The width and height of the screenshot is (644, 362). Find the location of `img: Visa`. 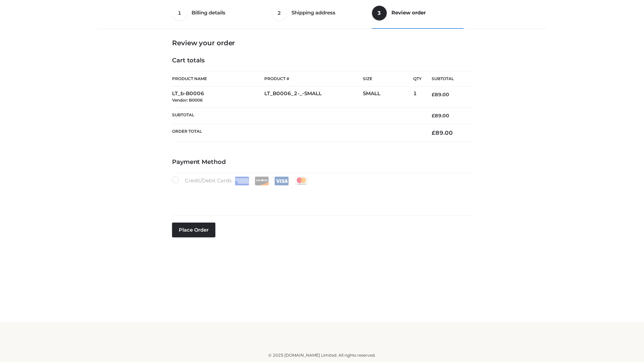

img: Visa is located at coordinates (281, 181).